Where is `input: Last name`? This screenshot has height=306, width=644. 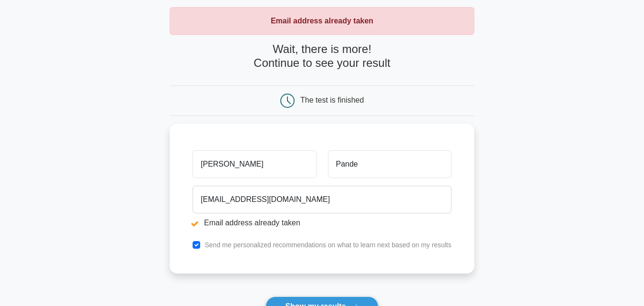
input: Last name is located at coordinates (390, 164).